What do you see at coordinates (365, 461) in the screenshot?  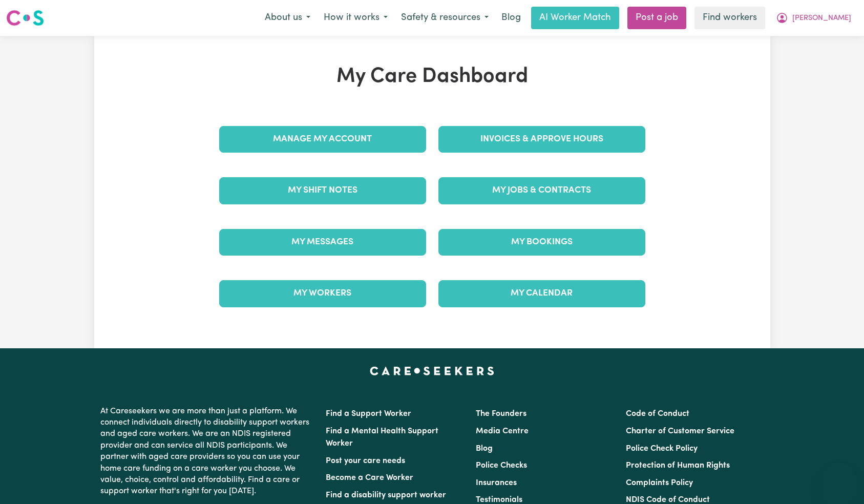 I see `a: Post your care needs` at bounding box center [365, 461].